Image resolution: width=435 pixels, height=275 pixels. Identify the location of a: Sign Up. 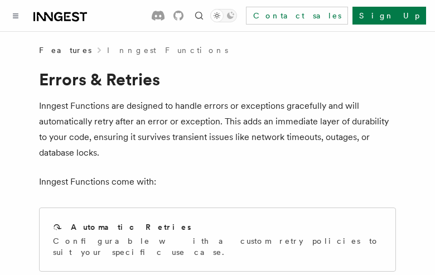
(389, 16).